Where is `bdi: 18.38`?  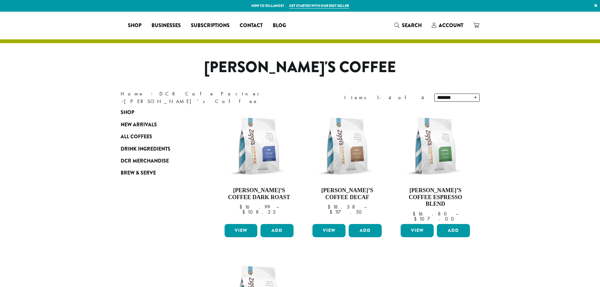
bdi: 18.38 is located at coordinates (343, 207).